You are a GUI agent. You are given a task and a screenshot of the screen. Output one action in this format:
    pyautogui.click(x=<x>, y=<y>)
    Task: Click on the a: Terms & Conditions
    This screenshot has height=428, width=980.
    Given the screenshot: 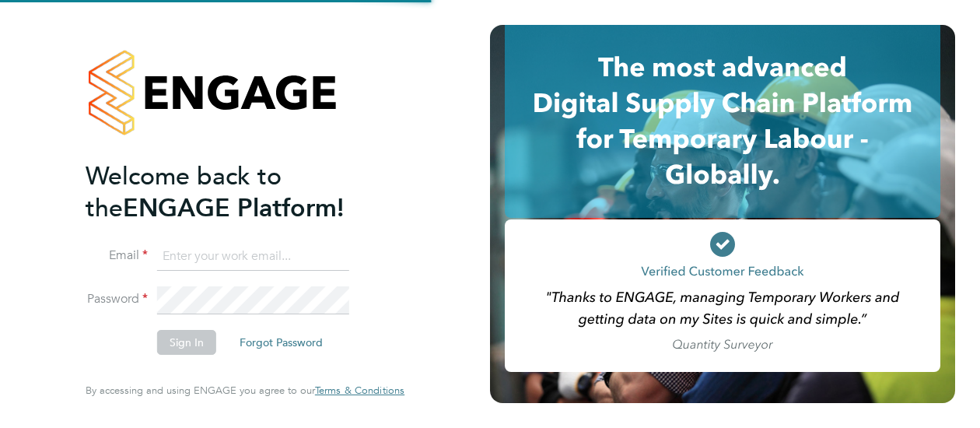 What is the action you would take?
    pyautogui.click(x=359, y=390)
    